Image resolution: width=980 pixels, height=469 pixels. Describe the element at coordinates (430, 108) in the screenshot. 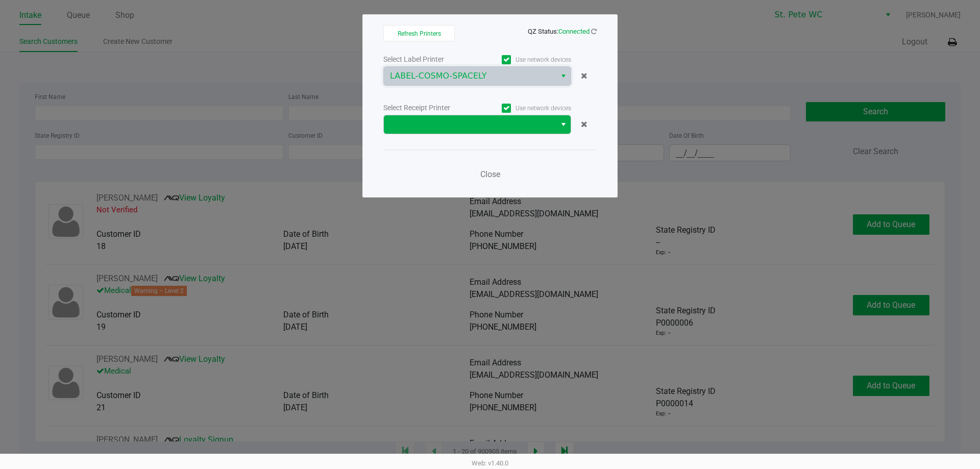

I see `div: Select Receipt Printer` at that location.